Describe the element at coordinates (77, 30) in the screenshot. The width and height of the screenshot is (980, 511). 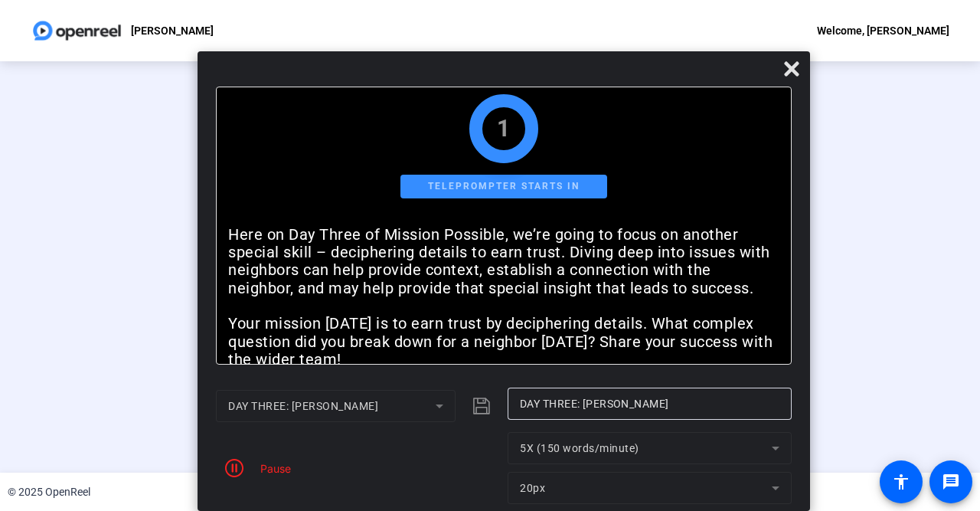
I see `img: OpenReel logo` at that location.